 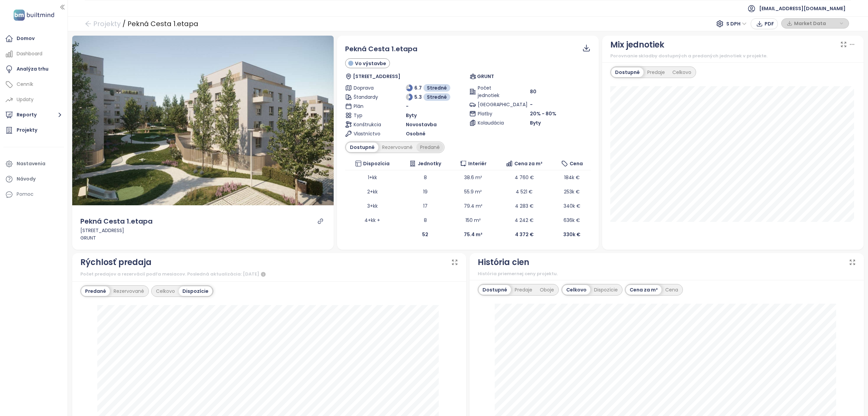 What do you see at coordinates (733, 56) in the screenshot?
I see `div: Porovnanie skladby dostupných a predaných jednotiek v projekte.` at bounding box center [733, 56].